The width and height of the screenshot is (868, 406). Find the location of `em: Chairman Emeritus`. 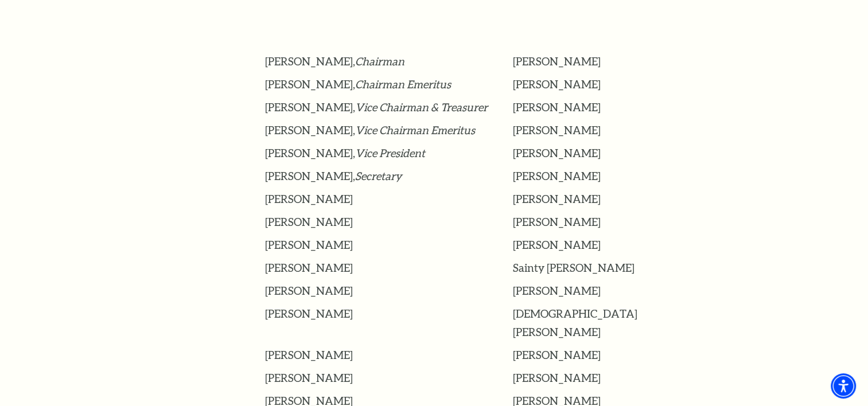

em: Chairman Emeritus is located at coordinates (403, 84).